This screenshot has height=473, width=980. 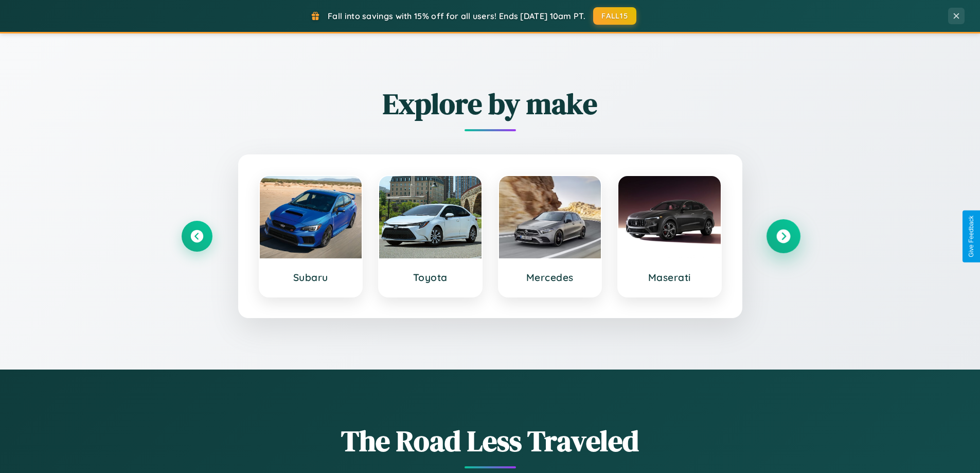 What do you see at coordinates (972, 236) in the screenshot?
I see `div: Give Feedback` at bounding box center [972, 236].